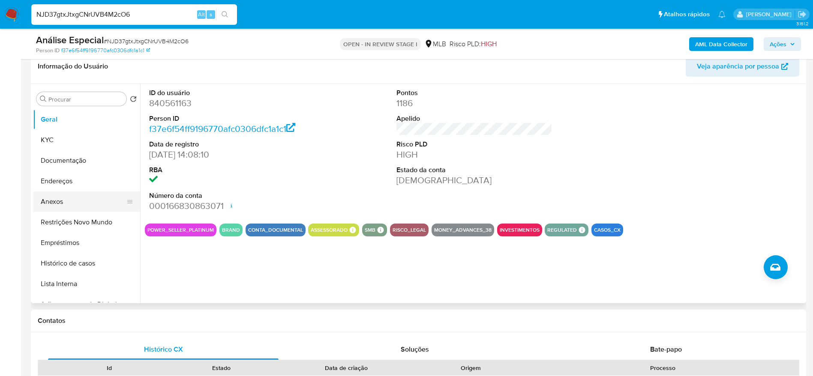 The height and width of the screenshot is (376, 813). Describe the element at coordinates (475, 103) in the screenshot. I see `dd: 1186` at that location.